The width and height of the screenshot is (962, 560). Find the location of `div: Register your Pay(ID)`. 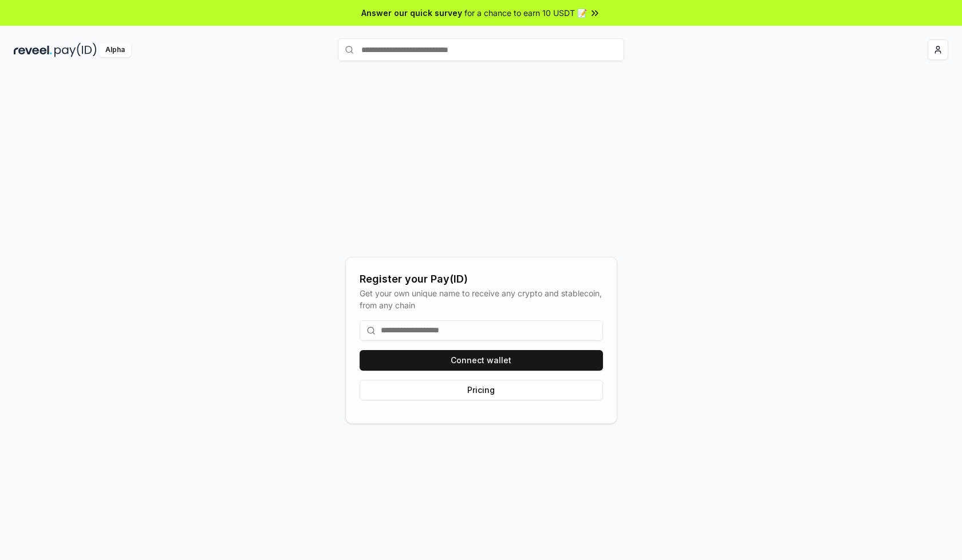

div: Register your Pay(ID) is located at coordinates (481, 279).